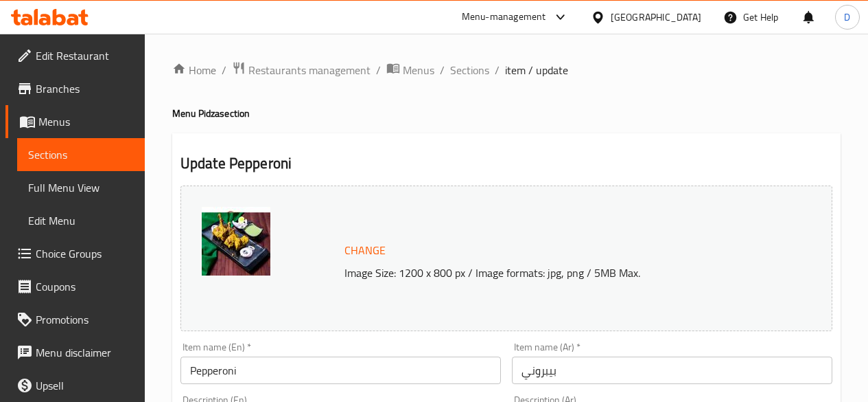 The width and height of the screenshot is (868, 402). Describe the element at coordinates (84, 89) in the screenshot. I see `span: Branches` at that location.